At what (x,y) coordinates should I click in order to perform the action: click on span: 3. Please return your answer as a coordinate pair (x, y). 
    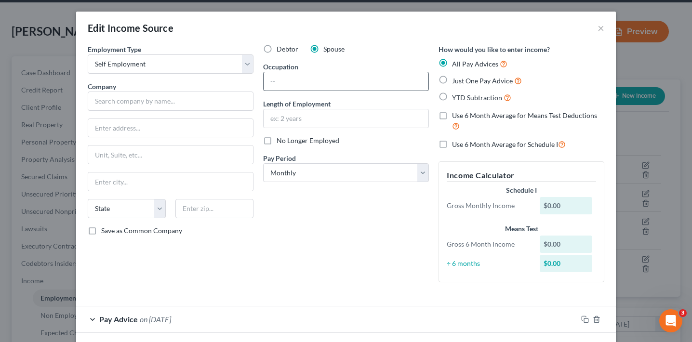
    Looking at the image, I should click on (683, 313).